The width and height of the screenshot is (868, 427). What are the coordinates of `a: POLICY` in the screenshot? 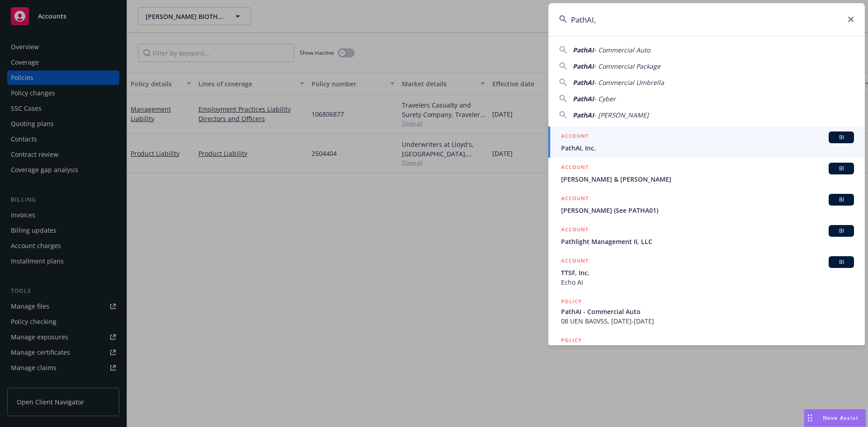 It's located at (707, 350).